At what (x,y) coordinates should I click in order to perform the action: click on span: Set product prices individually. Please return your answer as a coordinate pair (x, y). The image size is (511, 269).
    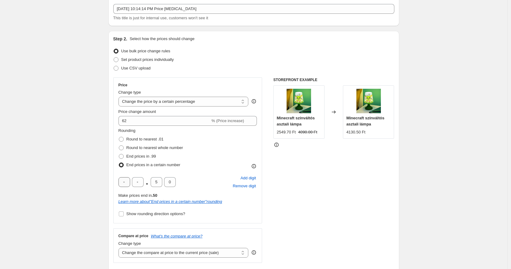
    Looking at the image, I should click on (148, 59).